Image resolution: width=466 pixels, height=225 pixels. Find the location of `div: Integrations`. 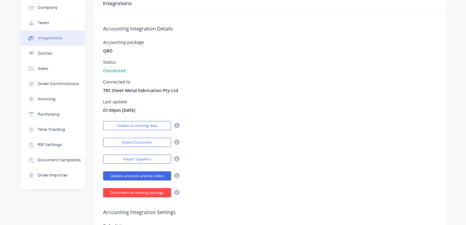

div: Integrations is located at coordinates (50, 38).